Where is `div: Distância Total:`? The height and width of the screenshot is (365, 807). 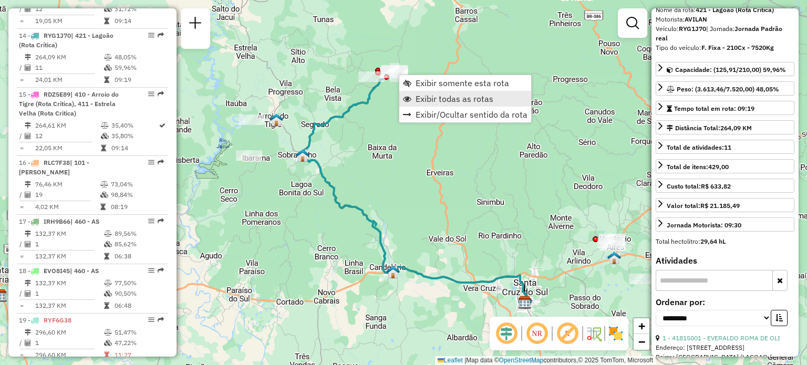 div: Distância Total: is located at coordinates (710, 128).